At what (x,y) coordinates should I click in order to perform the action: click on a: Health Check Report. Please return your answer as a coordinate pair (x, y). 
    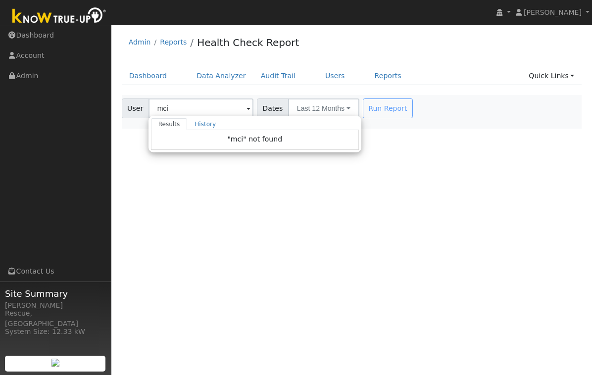
    Looking at the image, I should click on (248, 43).